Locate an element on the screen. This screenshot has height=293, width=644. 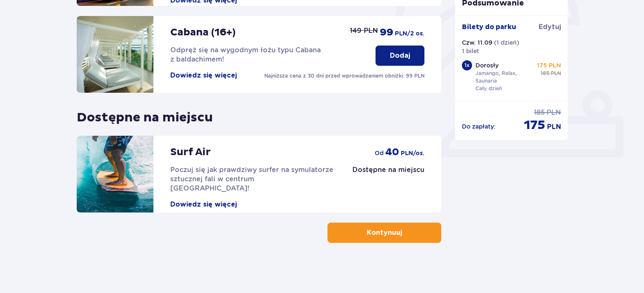
p: 1 bilet is located at coordinates (470, 51).